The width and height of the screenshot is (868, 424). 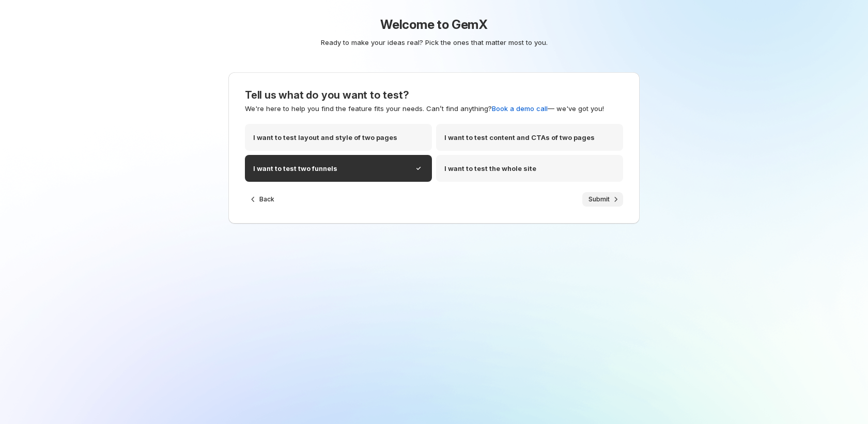 What do you see at coordinates (295, 168) in the screenshot?
I see `p: I want to test two funnels` at bounding box center [295, 168].